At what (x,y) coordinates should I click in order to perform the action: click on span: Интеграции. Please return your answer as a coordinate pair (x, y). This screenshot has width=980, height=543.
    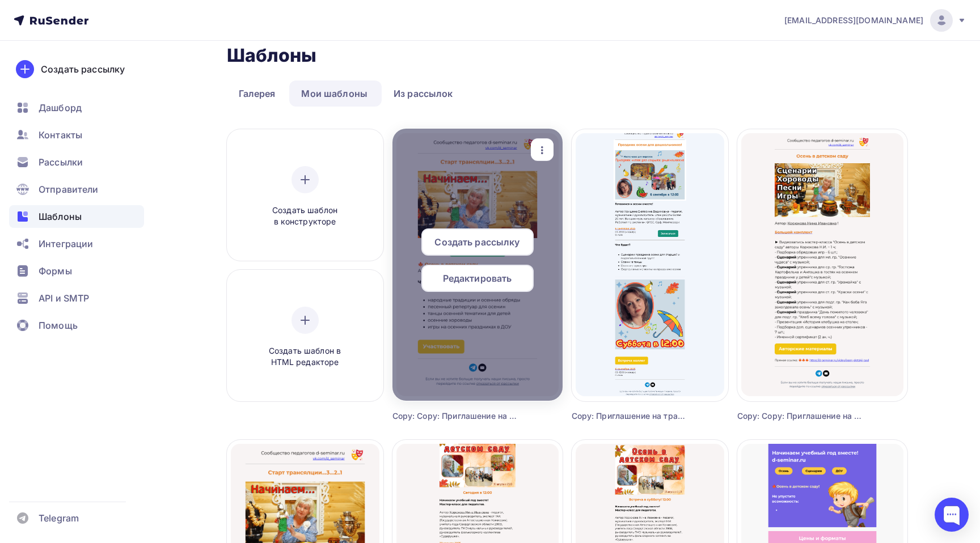
    Looking at the image, I should click on (65, 244).